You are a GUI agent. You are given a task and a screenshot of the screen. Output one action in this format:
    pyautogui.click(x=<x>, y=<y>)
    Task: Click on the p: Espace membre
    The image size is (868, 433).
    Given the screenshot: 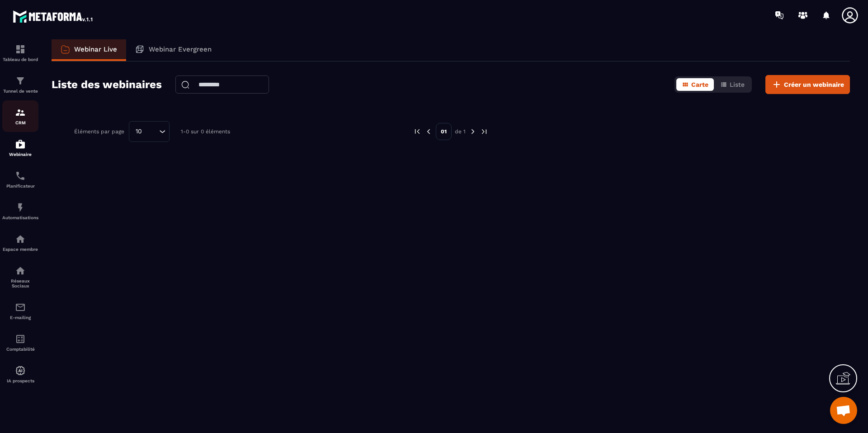 What is the action you would take?
    pyautogui.click(x=21, y=249)
    